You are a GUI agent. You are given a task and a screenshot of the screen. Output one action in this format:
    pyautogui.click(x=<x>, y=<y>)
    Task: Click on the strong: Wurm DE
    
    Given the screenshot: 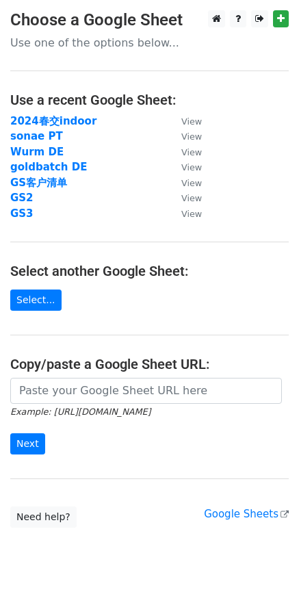 What is the action you would take?
    pyautogui.click(x=37, y=152)
    